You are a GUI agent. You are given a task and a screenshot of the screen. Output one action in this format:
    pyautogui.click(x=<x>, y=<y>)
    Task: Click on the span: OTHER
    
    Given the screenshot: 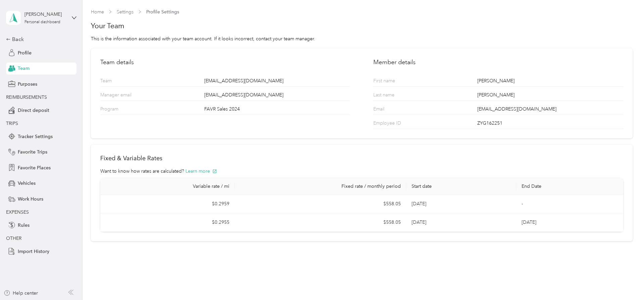 What is the action you would take?
    pyautogui.click(x=14, y=238)
    